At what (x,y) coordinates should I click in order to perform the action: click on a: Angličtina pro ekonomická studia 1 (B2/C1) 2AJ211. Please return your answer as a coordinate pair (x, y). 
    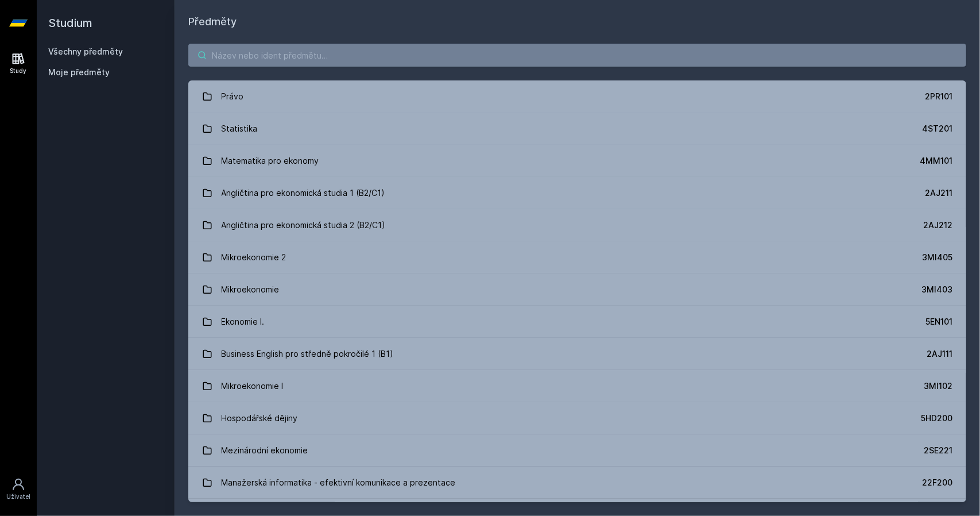
    Looking at the image, I should click on (577, 193).